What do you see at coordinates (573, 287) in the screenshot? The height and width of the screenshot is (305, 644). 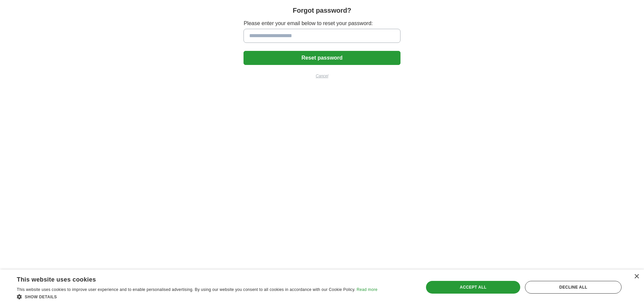 I see `div: Decline all` at bounding box center [573, 287].